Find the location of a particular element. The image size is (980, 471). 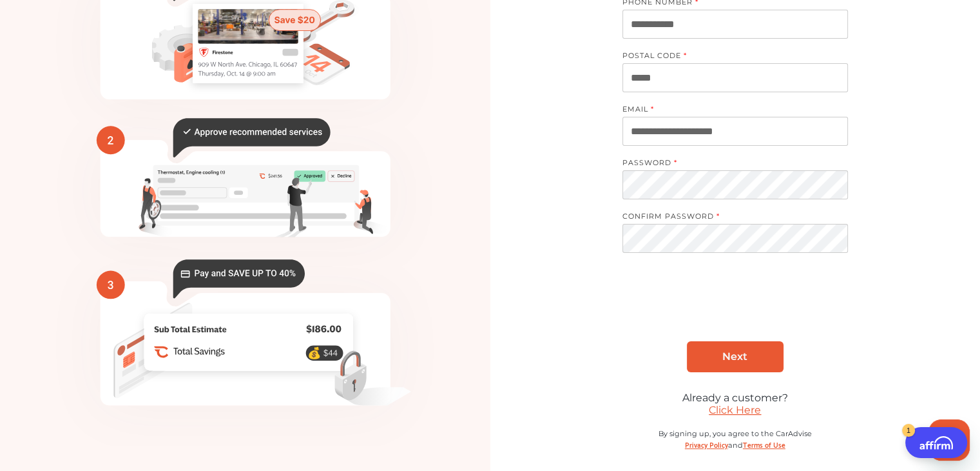

a: Click Here is located at coordinates (735, 409).